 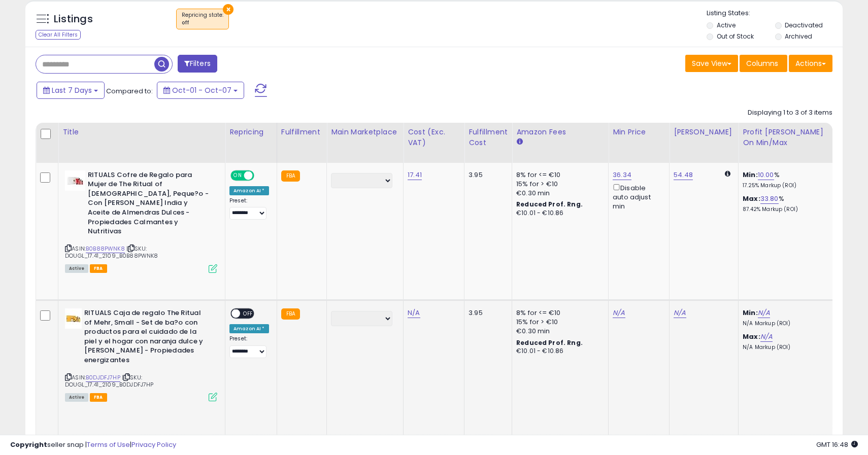 What do you see at coordinates (774, 13) in the screenshot?
I see `p: Listing States:` at bounding box center [774, 13].